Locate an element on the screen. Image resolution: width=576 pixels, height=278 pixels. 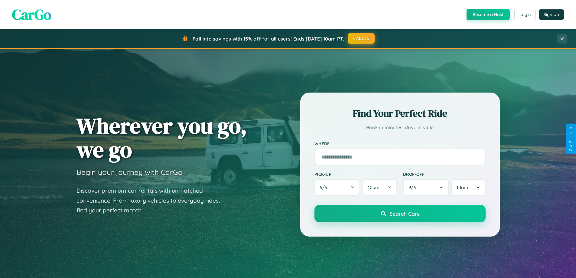
span: 9 / 6 is located at coordinates (414, 187).